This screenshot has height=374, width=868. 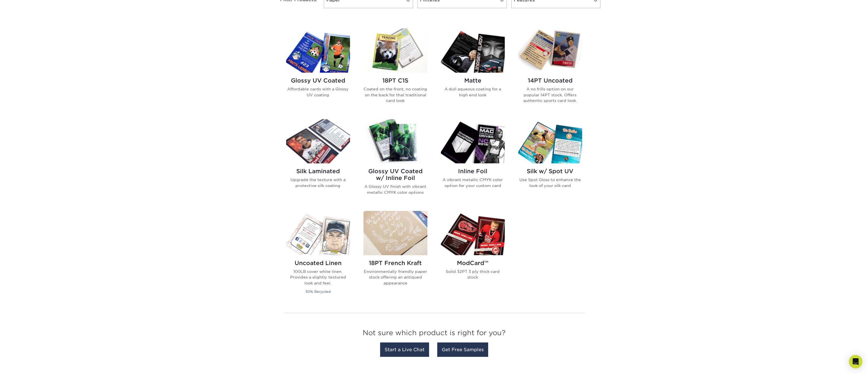 I want to click on small: 30% Recycled, so click(x=318, y=291).